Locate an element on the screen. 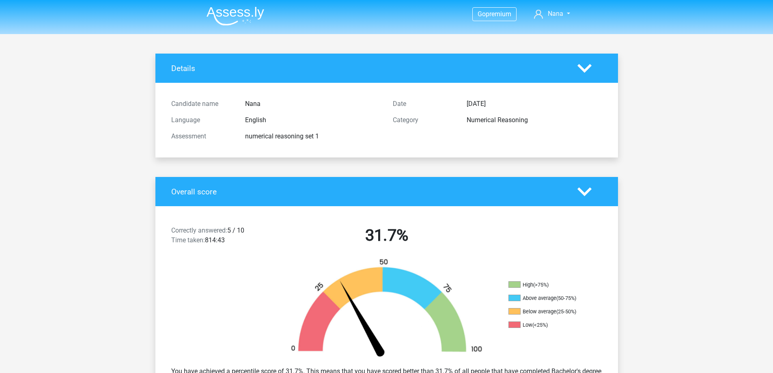  div: numerical reasoning set 1 is located at coordinates (313, 136).